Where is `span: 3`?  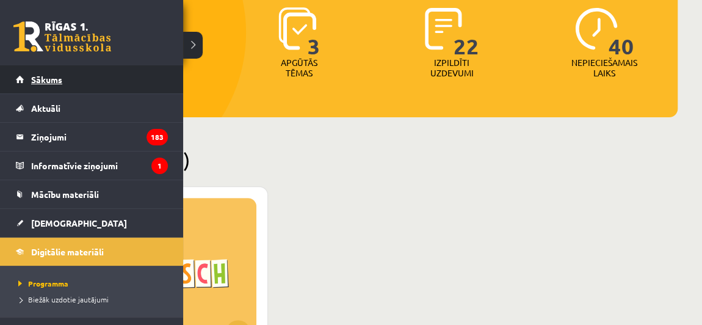 span: 3 is located at coordinates (313, 32).